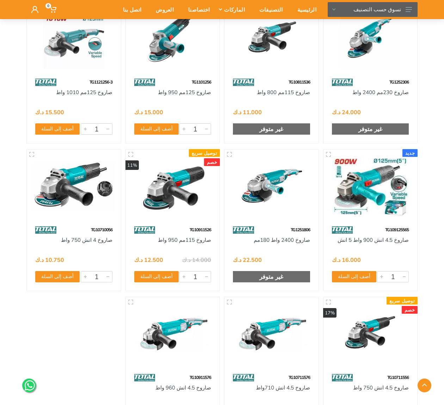 This screenshot has height=405, width=444. I want to click on a: صاروخ 4 انش 750 واط, so click(87, 240).